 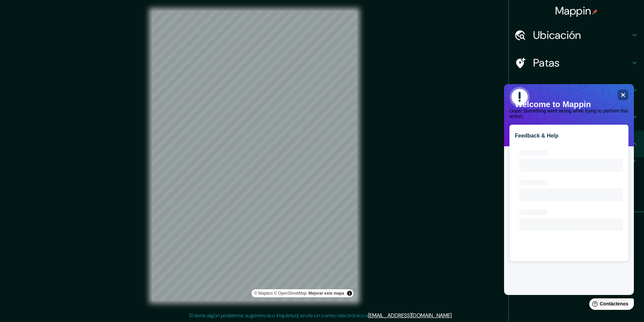 What do you see at coordinates (573, 11) in the screenshot?
I see `font: Mappin` at bounding box center [573, 11].